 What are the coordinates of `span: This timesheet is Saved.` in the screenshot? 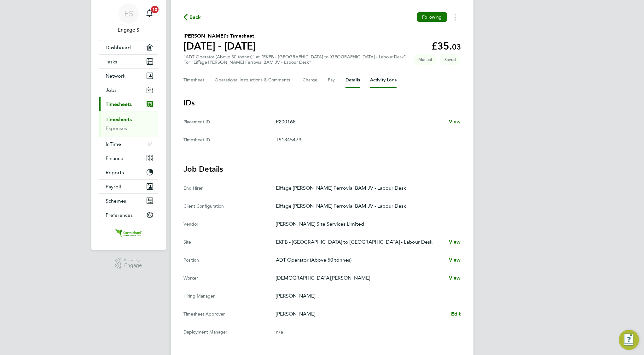 It's located at (450, 59).